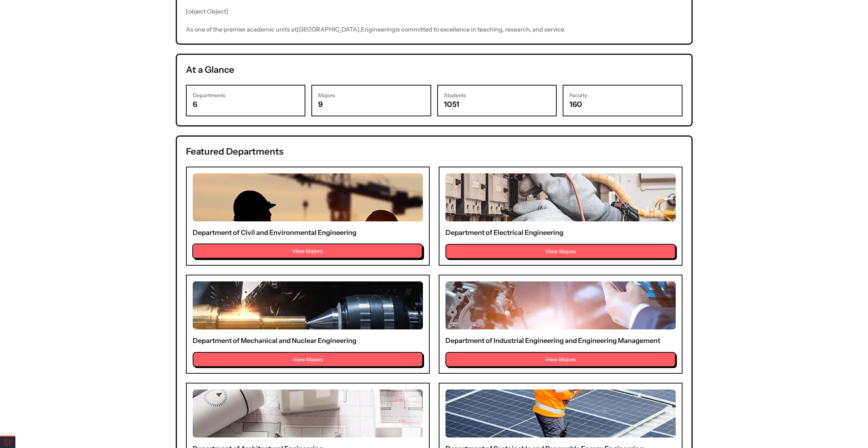 The image size is (868, 448). Describe the element at coordinates (560, 341) in the screenshot. I see `h3: Department of Industrial Engineering and Engineering Management` at that location.